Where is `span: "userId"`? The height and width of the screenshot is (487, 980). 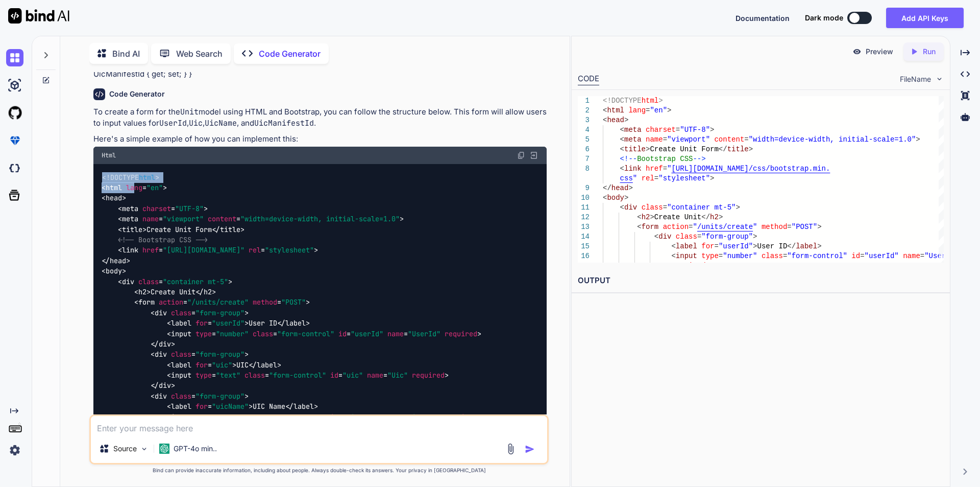
span: "userId" is located at coordinates (881, 256).